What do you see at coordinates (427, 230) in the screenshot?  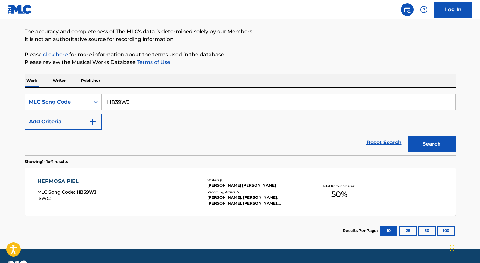 I see `button: 50` at bounding box center [427, 230].